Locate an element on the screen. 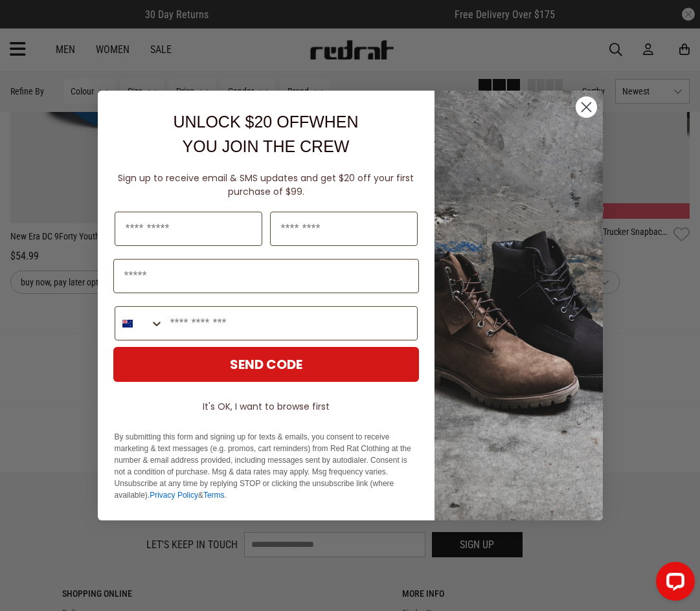 Image resolution: width=700 pixels, height=611 pixels. input: Email is located at coordinates (266, 276).